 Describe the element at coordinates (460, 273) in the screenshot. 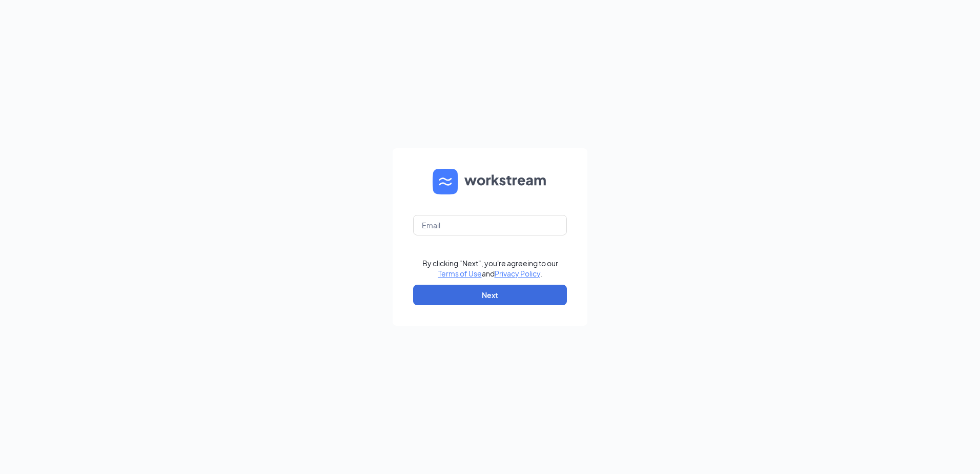

I see `a: Terms of Use` at that location.